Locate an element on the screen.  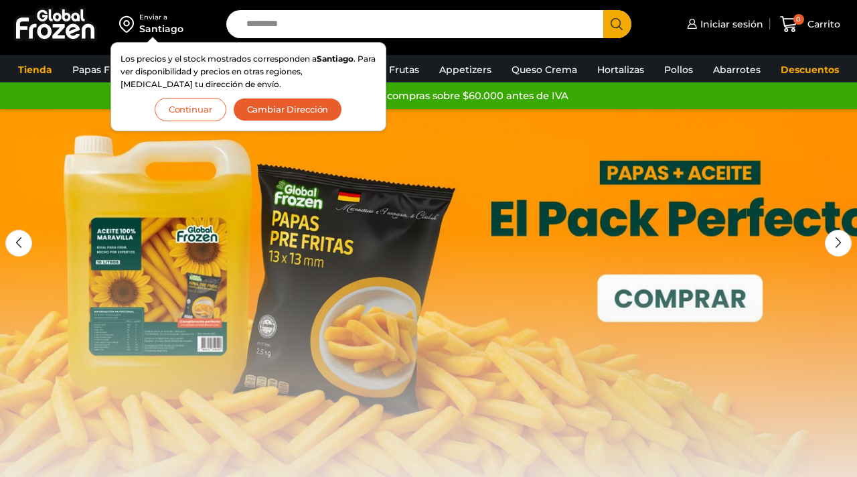
a: Tienda is located at coordinates (35, 70).